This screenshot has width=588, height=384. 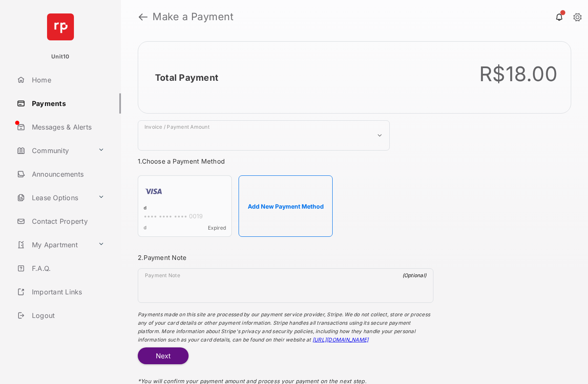 I want to click on div: •••• •••• •••• 0019, so click(x=185, y=216).